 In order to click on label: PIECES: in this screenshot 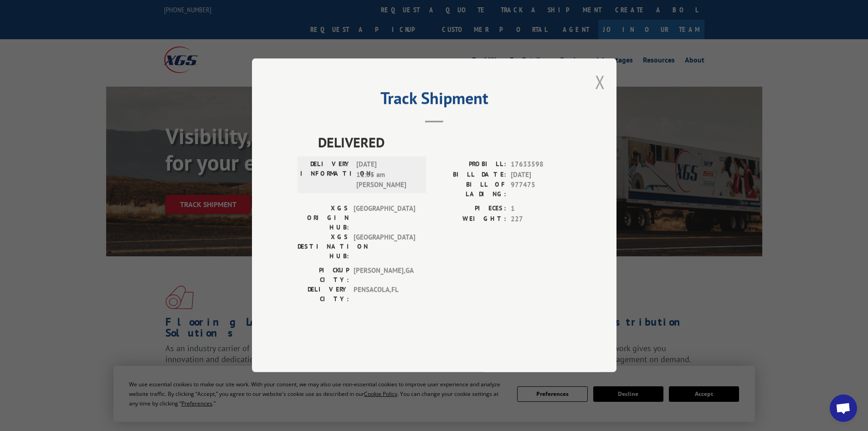, I will do `click(470, 209)`.